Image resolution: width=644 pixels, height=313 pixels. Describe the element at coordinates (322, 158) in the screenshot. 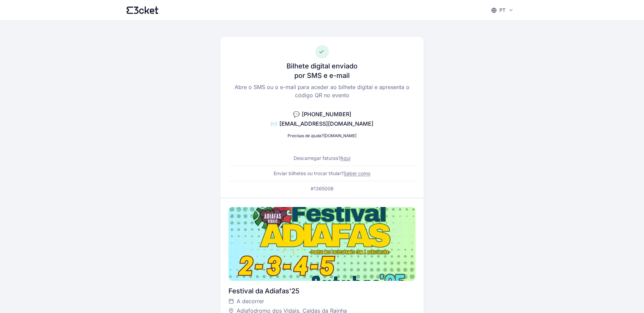

I see `p: Descarregar faturas?` at that location.